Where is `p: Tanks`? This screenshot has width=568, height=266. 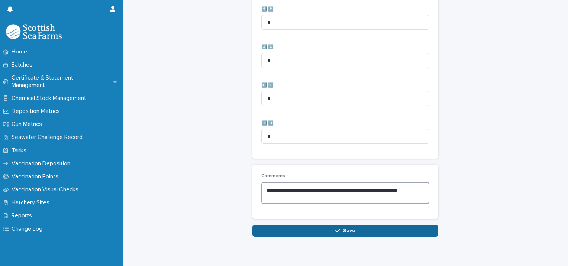 p: Tanks is located at coordinates (20, 150).